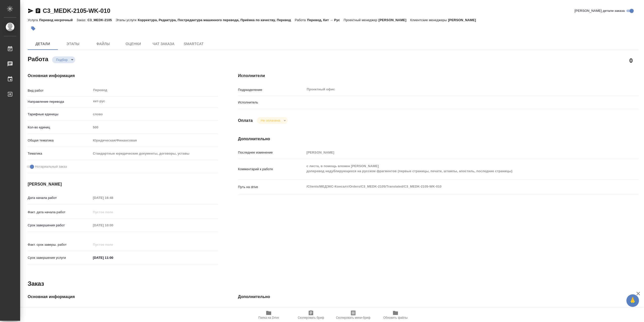 Image resolution: width=644 pixels, height=322 pixels. What do you see at coordinates (60, 141) in the screenshot?
I see `p: Общая тематика` at bounding box center [60, 141].